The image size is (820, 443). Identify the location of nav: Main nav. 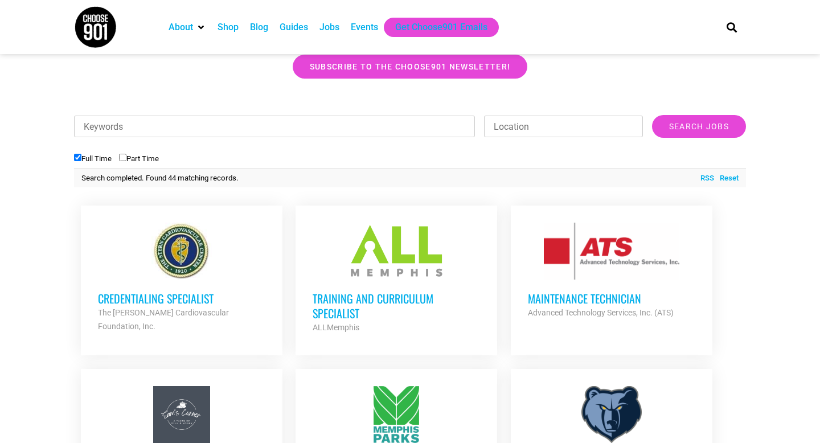
(435, 27).